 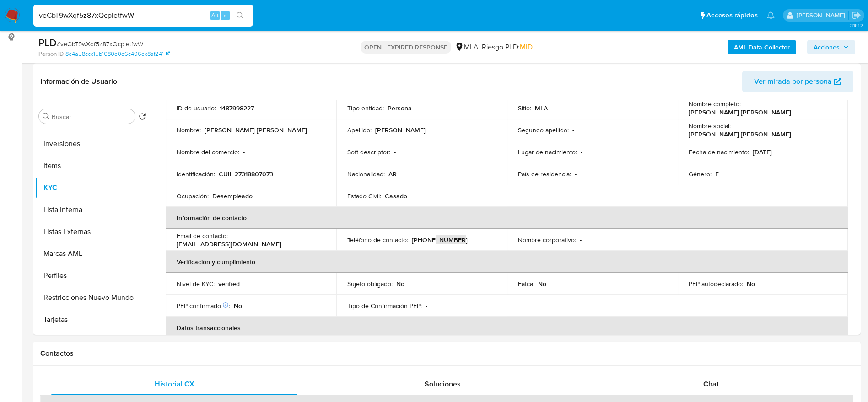 What do you see at coordinates (215, 15) in the screenshot?
I see `span: Alt` at bounding box center [215, 15].